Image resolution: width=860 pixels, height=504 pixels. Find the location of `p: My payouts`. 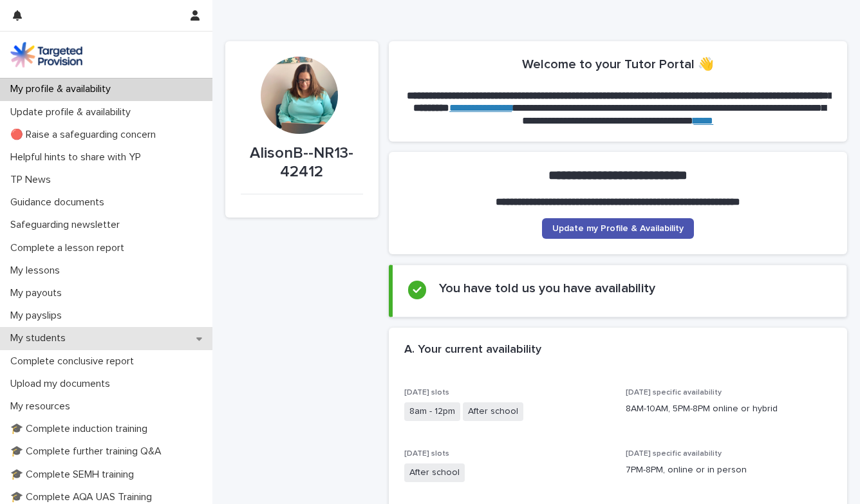

p: My payouts is located at coordinates (38, 292).